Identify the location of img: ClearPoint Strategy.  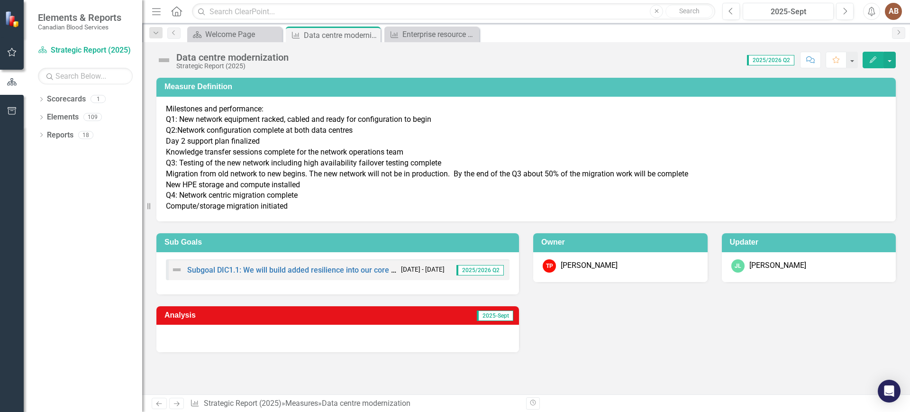
(13, 18).